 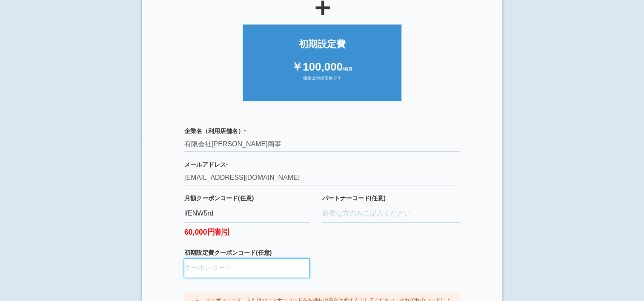 What do you see at coordinates (322, 131) in the screenshot?
I see `label: 企業名（利用店舗名）` at bounding box center [322, 131].